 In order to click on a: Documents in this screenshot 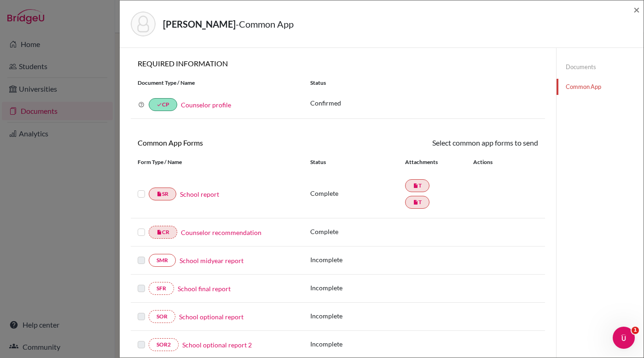, I will do `click(600, 67)`.